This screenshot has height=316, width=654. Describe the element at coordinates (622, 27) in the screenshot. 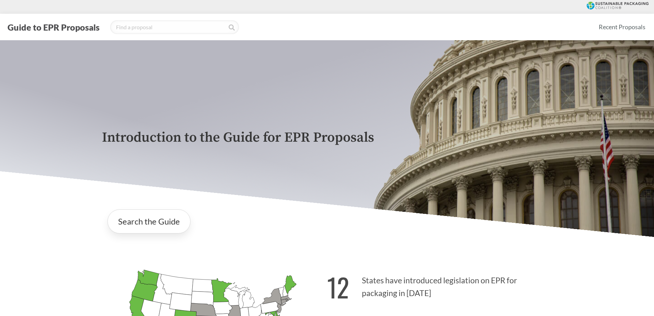

I see `a: Recent Proposals` at that location.